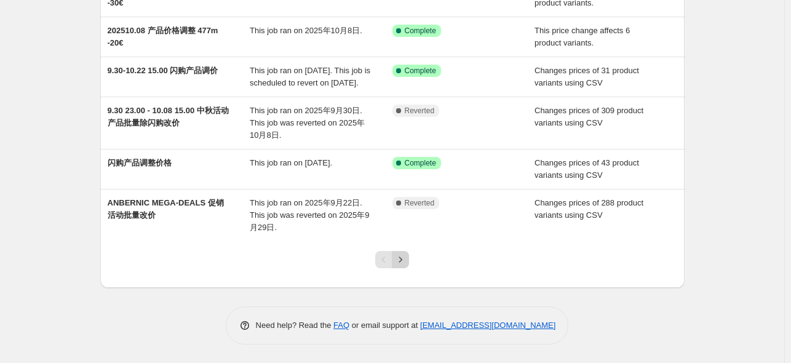 The width and height of the screenshot is (791, 363). Describe the element at coordinates (295, 325) in the screenshot. I see `span: Need help? Read the` at that location.